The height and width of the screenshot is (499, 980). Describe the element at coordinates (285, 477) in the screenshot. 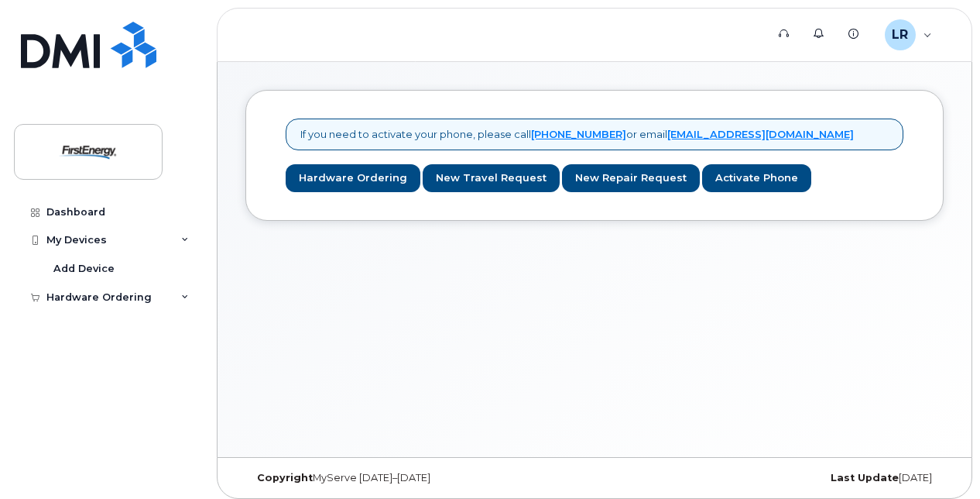

I see `strong: Copyright` at that location.